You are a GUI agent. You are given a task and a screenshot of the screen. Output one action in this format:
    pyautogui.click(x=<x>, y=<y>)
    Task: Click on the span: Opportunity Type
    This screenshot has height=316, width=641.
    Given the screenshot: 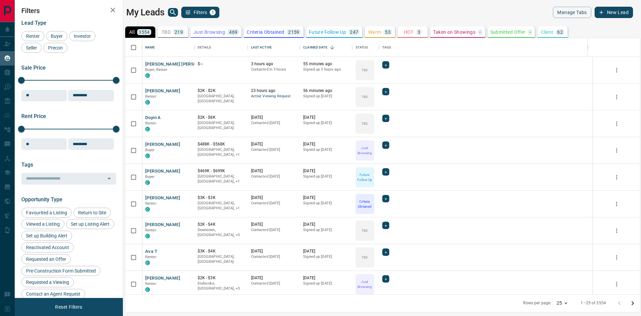 What is the action you would take?
    pyautogui.click(x=42, y=199)
    